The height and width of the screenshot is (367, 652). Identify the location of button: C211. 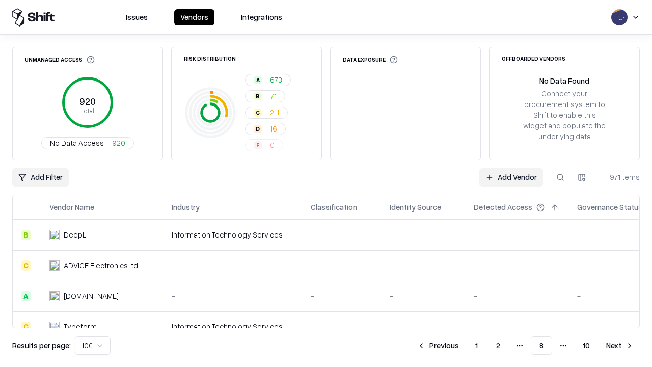
(267, 113).